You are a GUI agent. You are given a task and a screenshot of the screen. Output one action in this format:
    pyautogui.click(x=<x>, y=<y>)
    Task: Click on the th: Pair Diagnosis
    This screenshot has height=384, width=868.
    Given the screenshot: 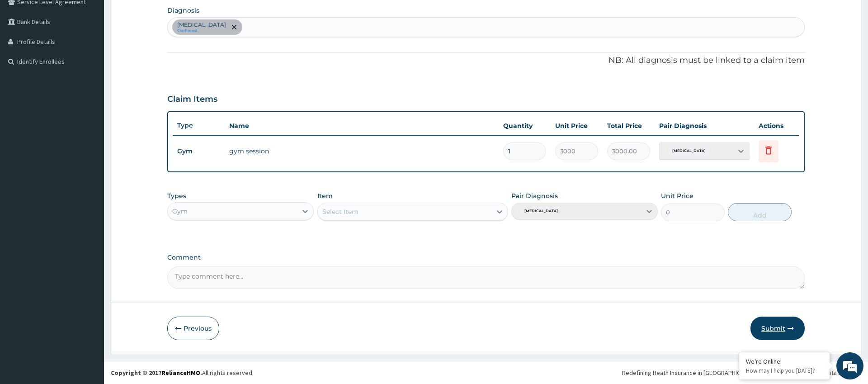 What is the action you would take?
    pyautogui.click(x=704, y=125)
    